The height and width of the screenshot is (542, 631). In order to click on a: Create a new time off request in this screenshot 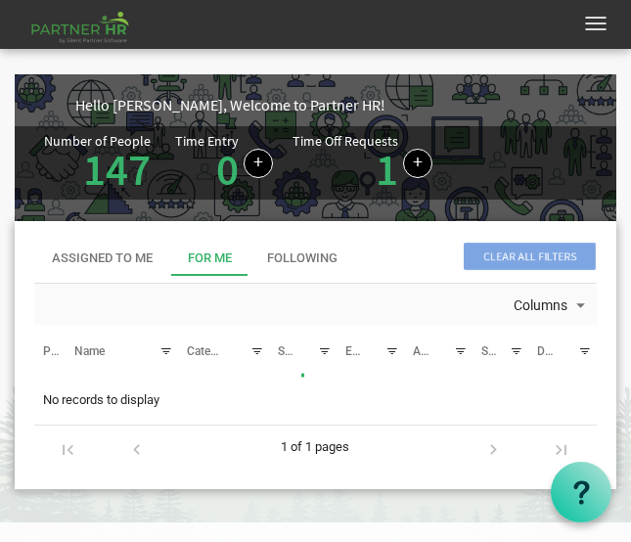, I will do `click(418, 163)`.